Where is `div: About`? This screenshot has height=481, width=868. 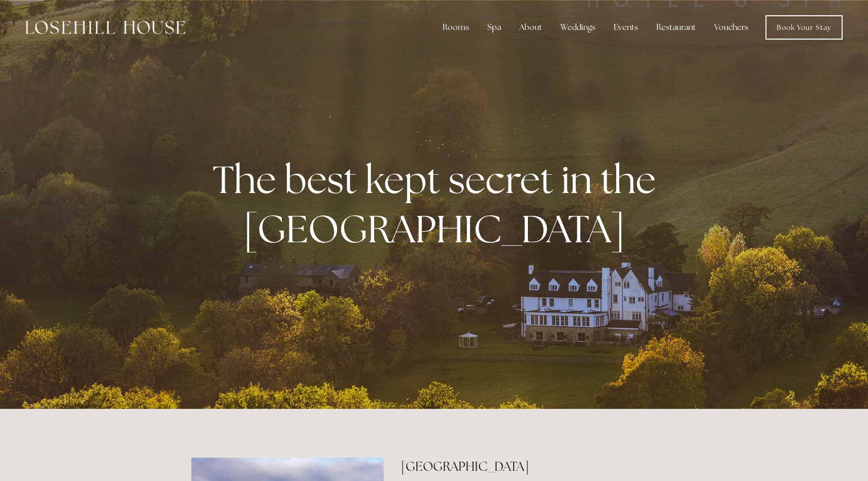
div: About is located at coordinates (531, 27).